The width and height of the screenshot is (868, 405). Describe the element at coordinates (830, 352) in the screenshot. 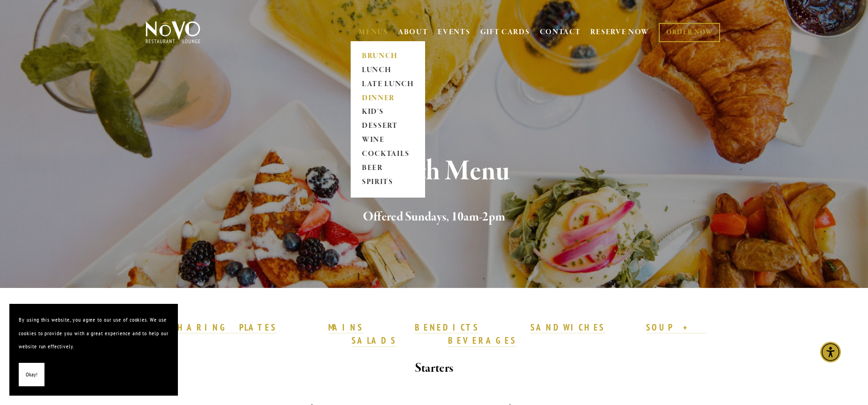

I see `div: Accessibility Menu` at that location.